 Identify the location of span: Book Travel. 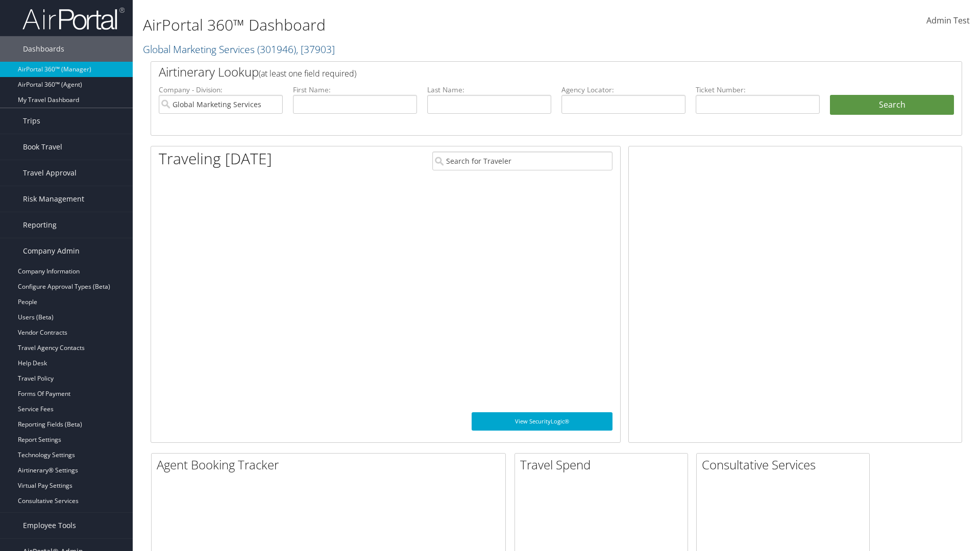
(42, 147).